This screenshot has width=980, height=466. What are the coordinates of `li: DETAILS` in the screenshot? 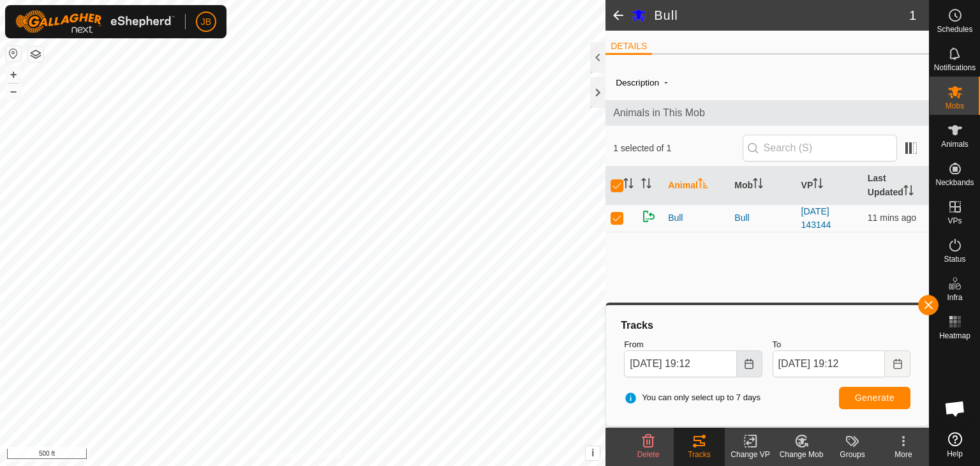 It's located at (628, 47).